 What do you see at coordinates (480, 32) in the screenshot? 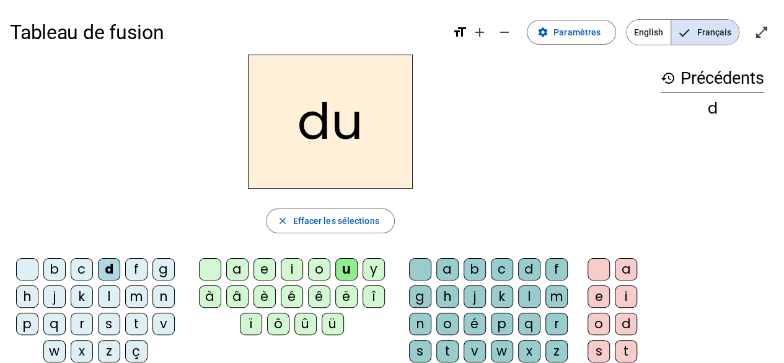
I see `mat-icon: add` at bounding box center [480, 32].